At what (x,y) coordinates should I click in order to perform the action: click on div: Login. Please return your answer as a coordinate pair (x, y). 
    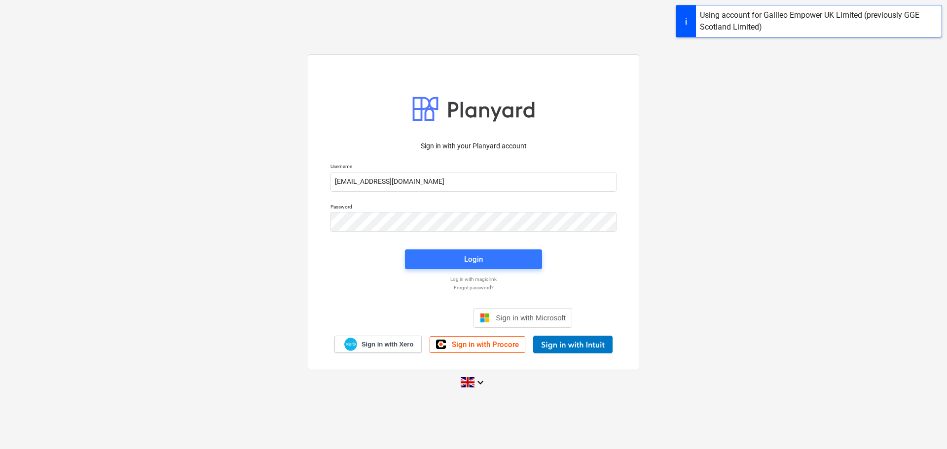
    Looking at the image, I should click on (474, 260).